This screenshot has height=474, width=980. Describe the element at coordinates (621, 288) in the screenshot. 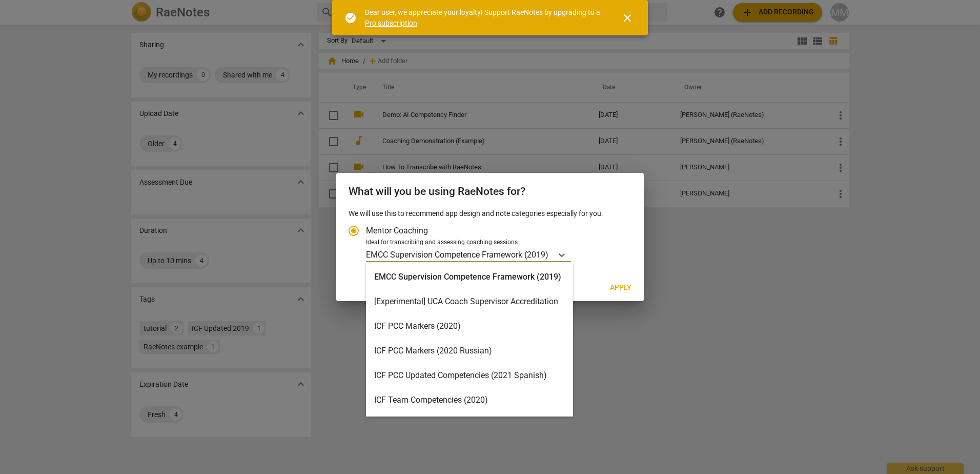

I see `button: Apply` at that location.